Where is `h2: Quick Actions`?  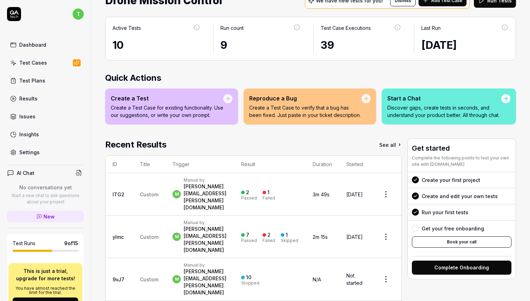 h2: Quick Actions is located at coordinates (311, 78).